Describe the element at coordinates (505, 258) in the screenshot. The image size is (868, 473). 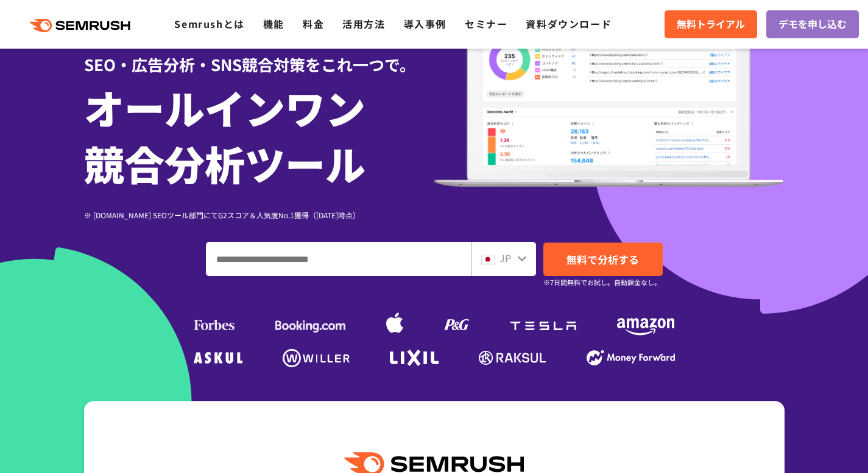
I see `span: JP` at that location.